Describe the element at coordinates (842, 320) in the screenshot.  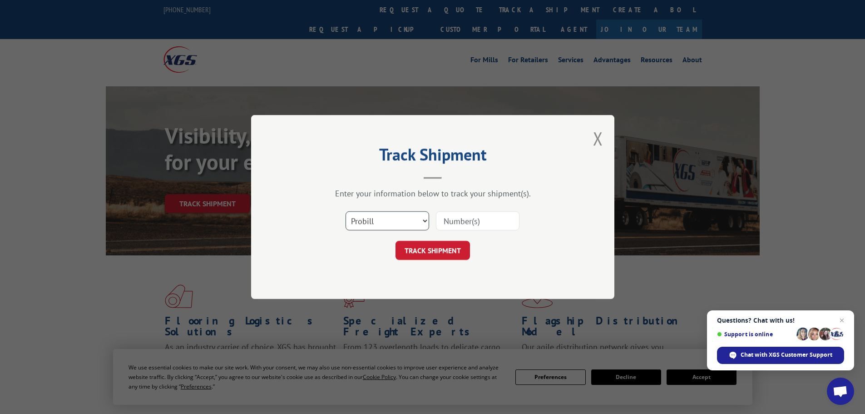
I see `span: Close chat` at that location.